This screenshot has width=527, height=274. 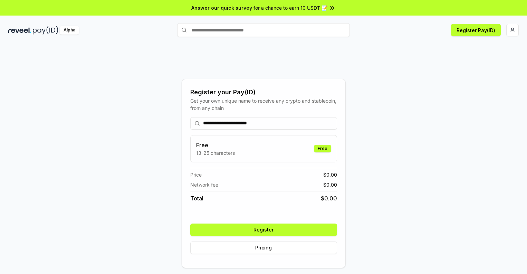 I want to click on span: Price, so click(x=196, y=174).